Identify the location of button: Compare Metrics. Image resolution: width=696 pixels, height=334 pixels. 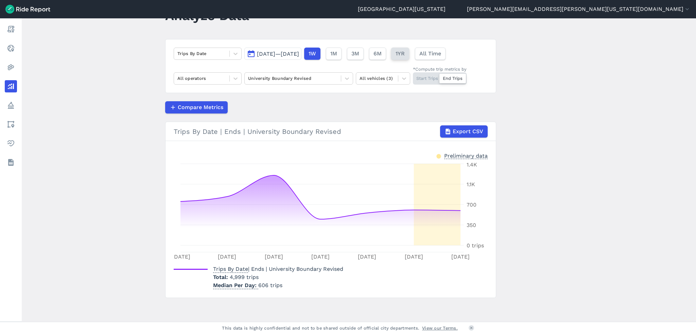
(196, 107).